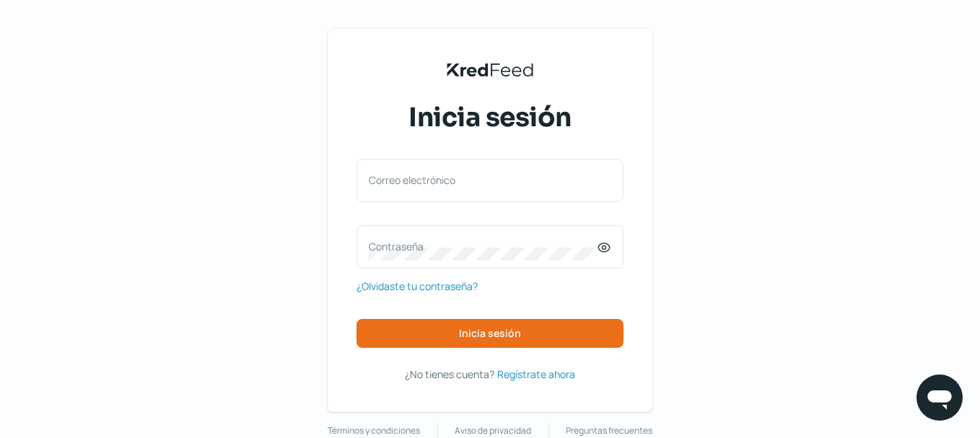 The height and width of the screenshot is (438, 980). I want to click on span: ¿No tienes cuenta?, so click(450, 373).